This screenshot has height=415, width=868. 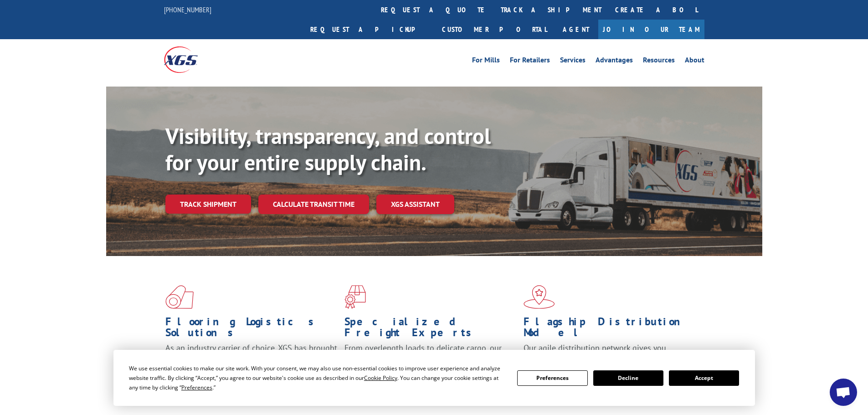 What do you see at coordinates (318, 378) in the screenshot?
I see `div: We use essential cookies to make our site work. With your consent, we may also use non-essential ...` at bounding box center [318, 378].